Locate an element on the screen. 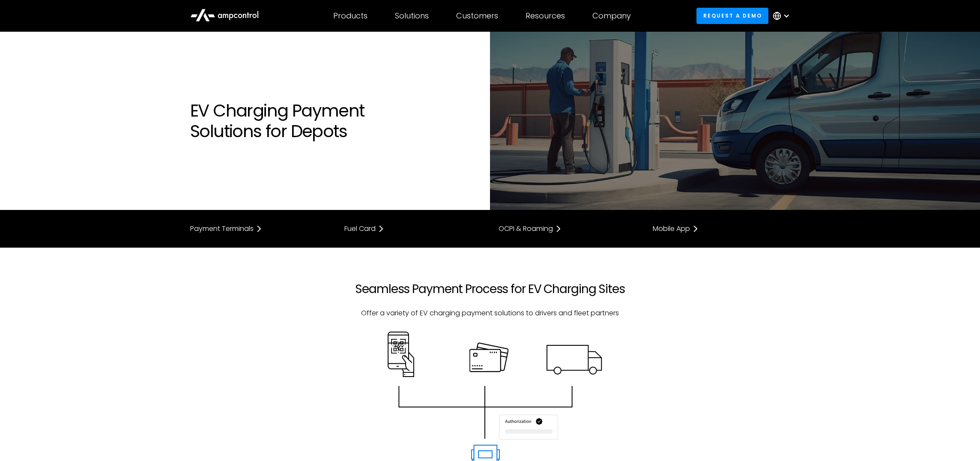  p: Offer a variety of EV charging payment solutions to drivers and fleet partners is located at coordinates (490, 314).